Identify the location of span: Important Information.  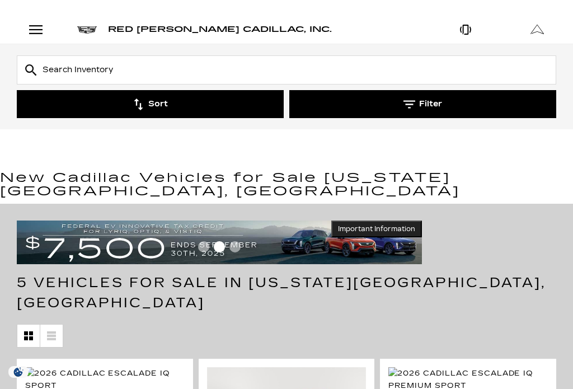
(376, 229).